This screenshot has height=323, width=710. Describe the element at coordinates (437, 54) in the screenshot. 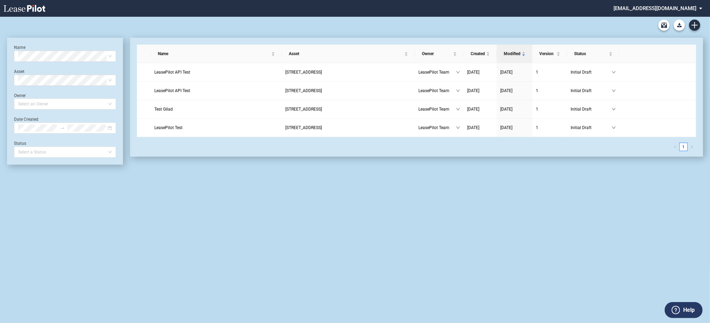

I see `span: Owner` at that location.